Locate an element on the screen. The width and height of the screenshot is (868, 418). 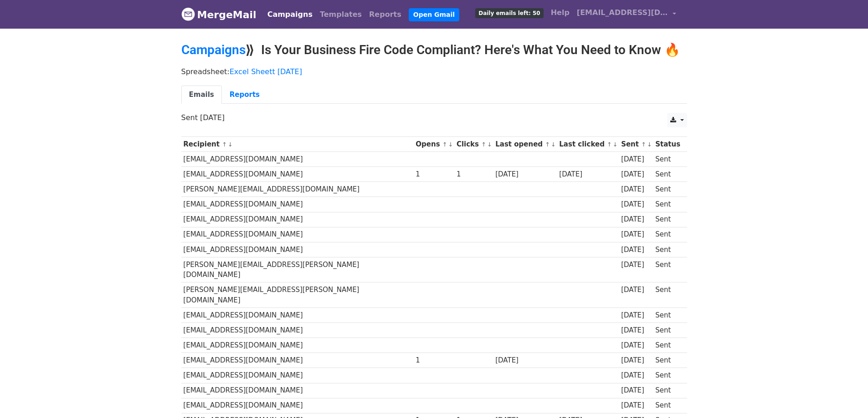
th: Recipient is located at coordinates (298, 144).